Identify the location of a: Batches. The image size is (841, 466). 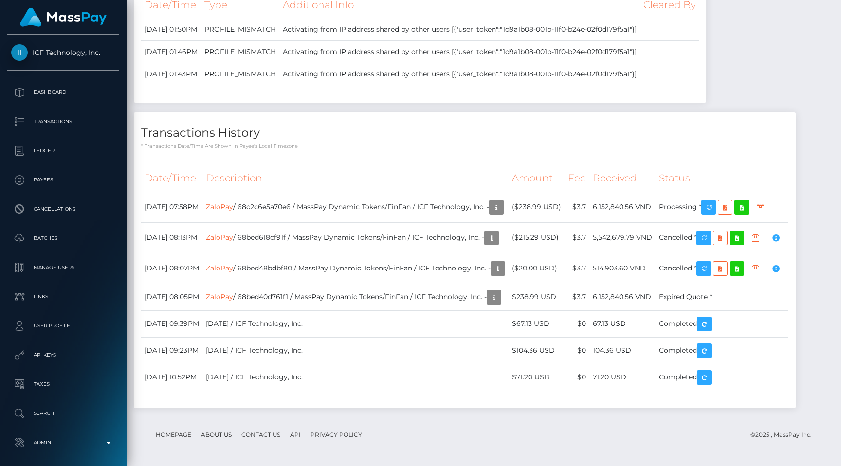
(63, 238).